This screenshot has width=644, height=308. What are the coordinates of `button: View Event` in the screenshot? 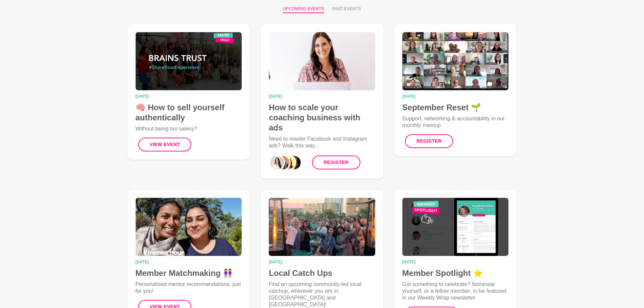 It's located at (165, 144).